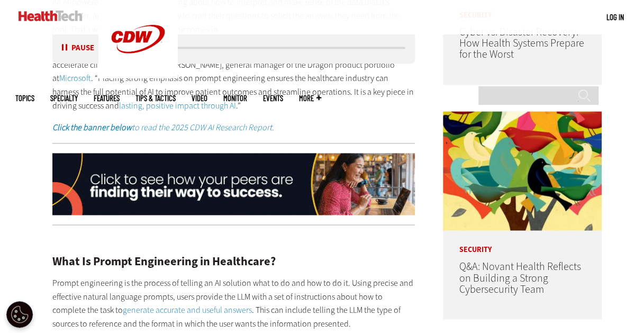 The width and height of the screenshot is (644, 333). I want to click on span: More, so click(310, 98).